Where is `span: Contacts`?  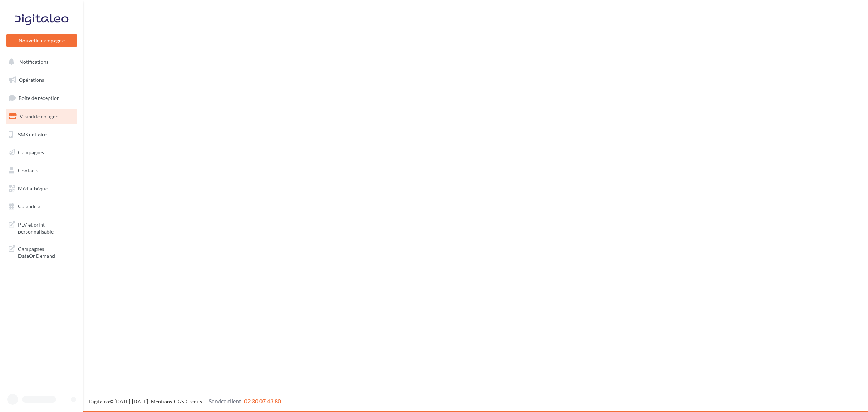 span: Contacts is located at coordinates (28, 170).